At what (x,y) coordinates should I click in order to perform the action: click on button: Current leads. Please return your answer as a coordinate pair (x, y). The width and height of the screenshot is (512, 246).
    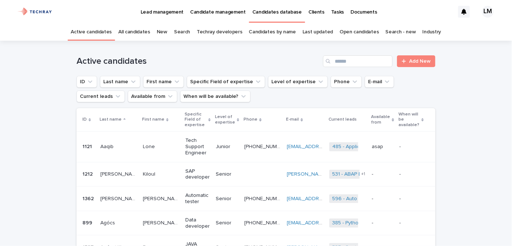
    Looking at the image, I should click on (101, 96).